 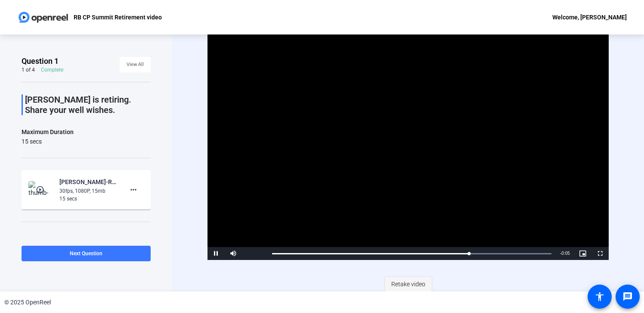 What do you see at coordinates (52, 70) in the screenshot?
I see `div: Complete` at bounding box center [52, 70].